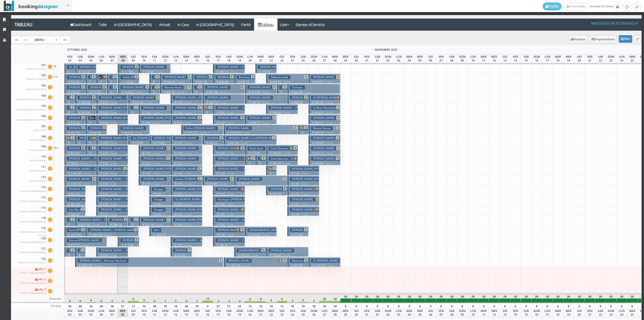 The width and height of the screenshot is (644, 320). What do you see at coordinates (214, 145) in the screenshot?
I see `p: € 333.22` at bounding box center [214, 145].